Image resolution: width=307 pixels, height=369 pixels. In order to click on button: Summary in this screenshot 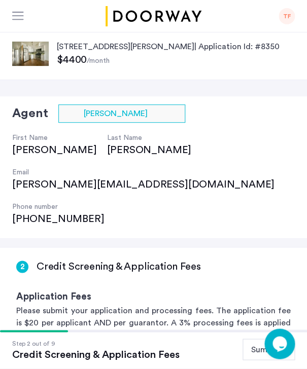, I will do `click(268, 350)`.